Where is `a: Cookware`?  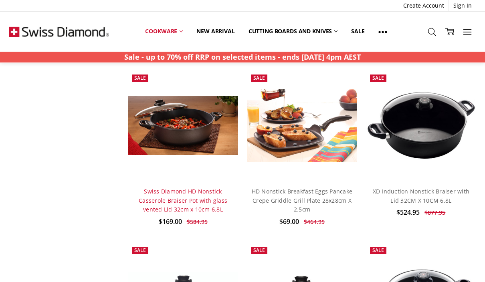
a: Cookware is located at coordinates (164, 31).